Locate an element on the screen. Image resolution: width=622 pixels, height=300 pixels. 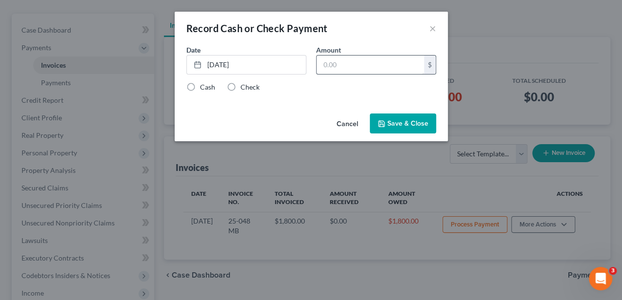
label: Cash is located at coordinates (207, 87).